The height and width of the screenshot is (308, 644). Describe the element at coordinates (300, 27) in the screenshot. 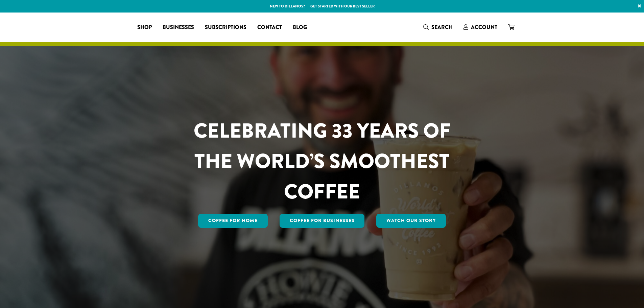

I see `span: Blog` at that location.